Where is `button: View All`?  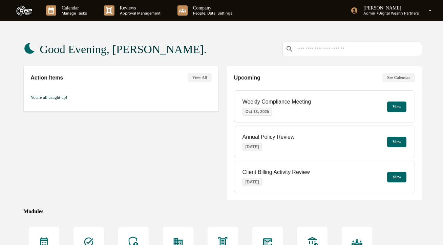
button: View All is located at coordinates (199, 78).